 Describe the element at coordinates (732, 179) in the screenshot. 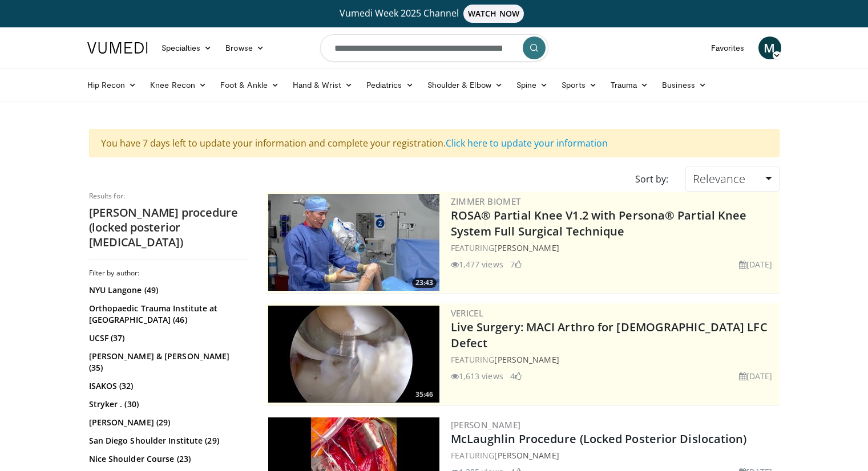

I see `a: Relevance` at that location.